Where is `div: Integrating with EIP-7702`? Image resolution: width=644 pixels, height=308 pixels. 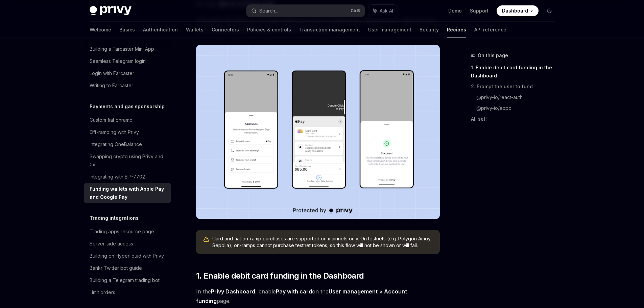 div: Integrating with EIP-7702 is located at coordinates (117, 177).